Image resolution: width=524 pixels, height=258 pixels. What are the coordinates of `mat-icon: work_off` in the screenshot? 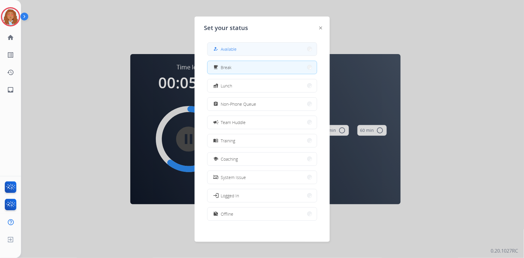 It's located at (216, 214).